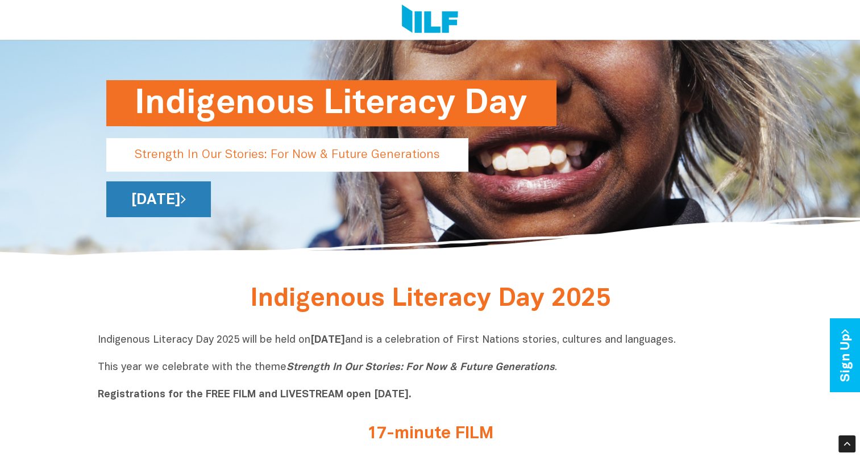  I want to click on h2: 17-minute FILM, so click(430, 434).